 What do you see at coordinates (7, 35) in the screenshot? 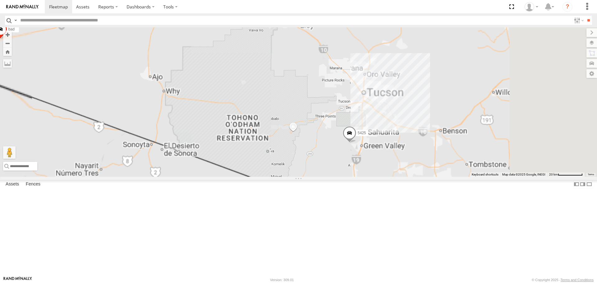
I see `button: Zoom in` at bounding box center [7, 35].